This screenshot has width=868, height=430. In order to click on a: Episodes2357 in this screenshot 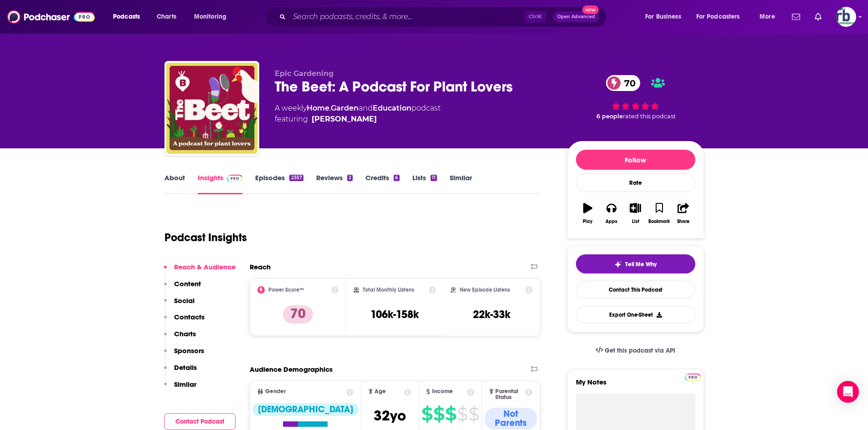, I will do `click(279, 184)`.